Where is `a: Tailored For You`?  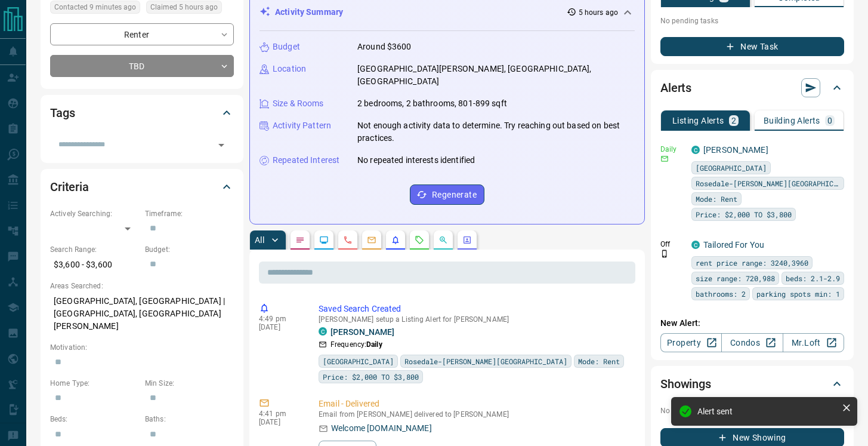
a: Tailored For You is located at coordinates (734, 245).